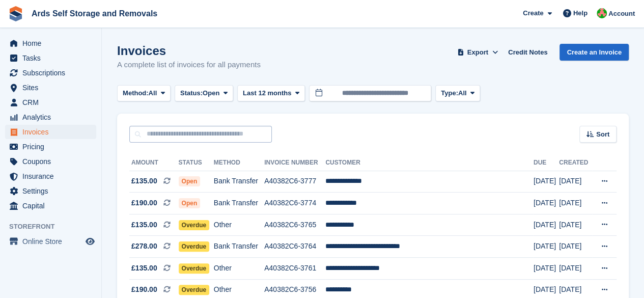  I want to click on td: A40382C6-3761, so click(295, 268).